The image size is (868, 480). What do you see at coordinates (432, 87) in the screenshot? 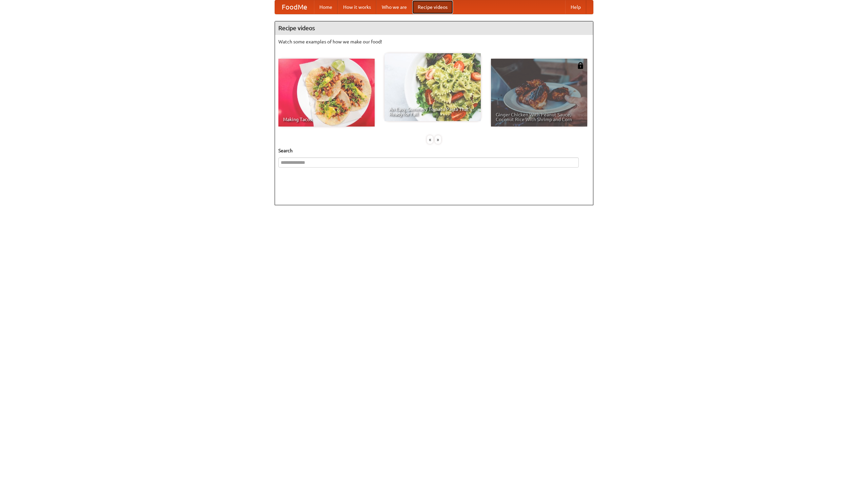
I see `a: An Easy, Summery Tomato Pasta That's Ready for Fall` at bounding box center [432, 87].